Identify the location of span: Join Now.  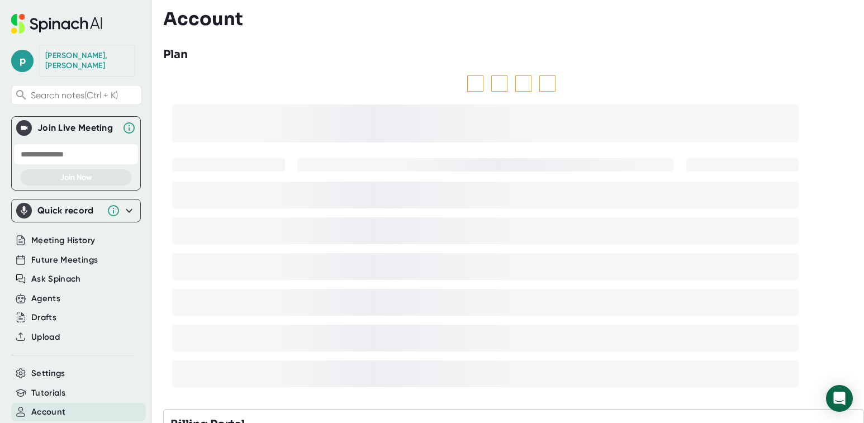
(76, 177).